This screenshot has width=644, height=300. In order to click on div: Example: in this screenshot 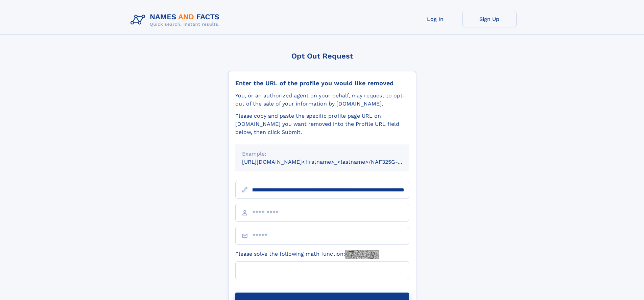, I will do `click(322, 154)`.